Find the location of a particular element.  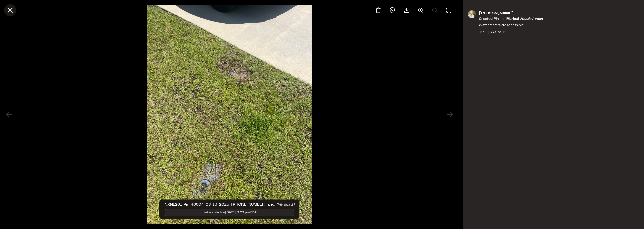

p: Created Pin is located at coordinates (489, 19).